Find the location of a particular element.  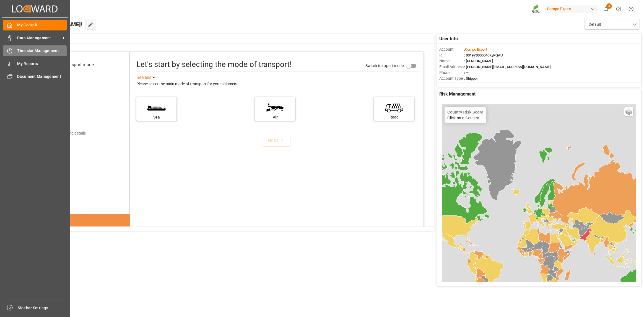

span: Compo Expert is located at coordinates (476, 49).